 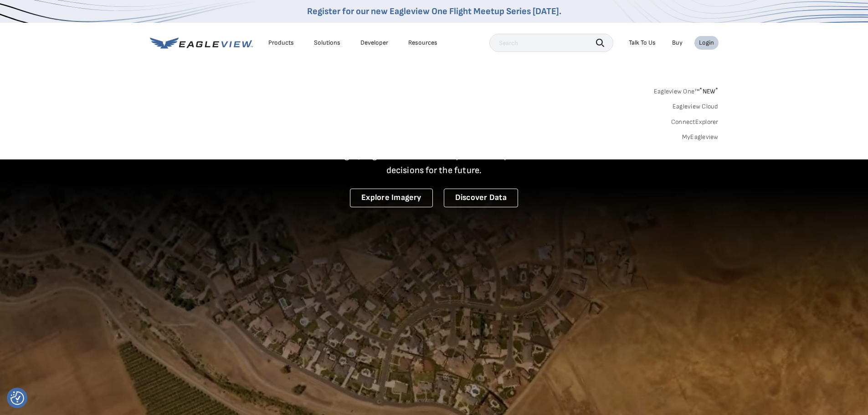 What do you see at coordinates (423, 43) in the screenshot?
I see `div: Resources` at bounding box center [423, 43].